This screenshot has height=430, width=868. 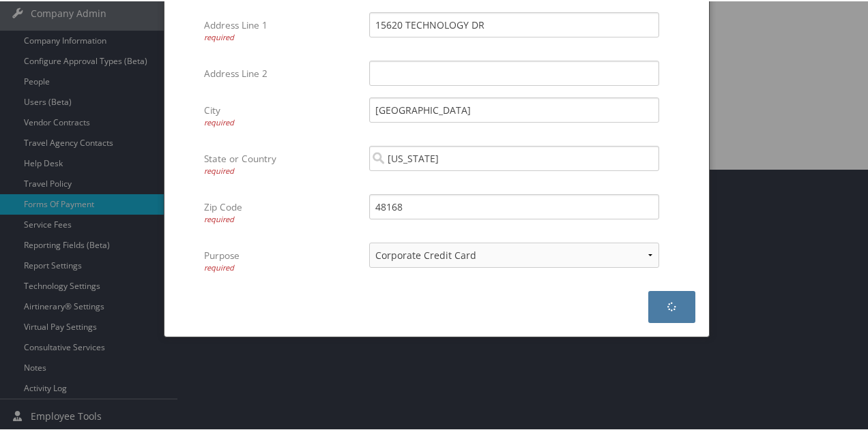 I want to click on label: City, so click(x=282, y=115).